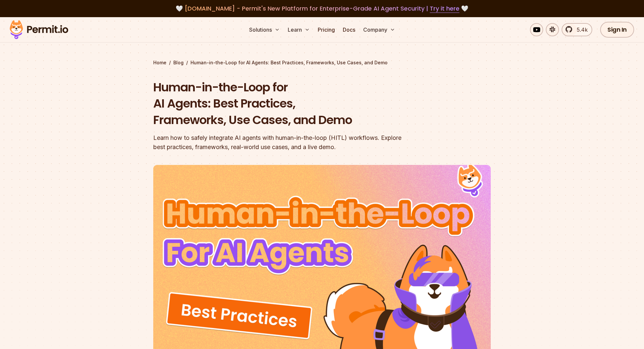 This screenshot has width=644, height=349. I want to click on h1: Human-in-the-Loop for AI Agents: Best Practices, Frameworks, Use Cases, and Demo, so click(280, 104).